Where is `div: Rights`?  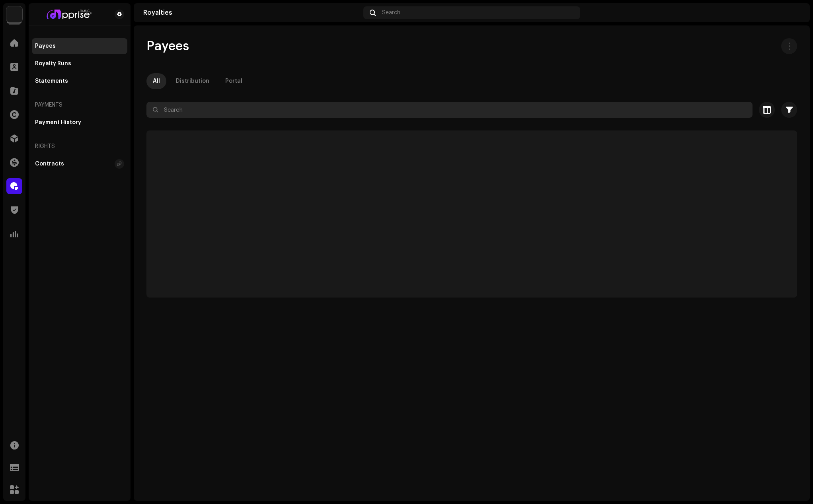
div: Rights is located at coordinates (80, 146).